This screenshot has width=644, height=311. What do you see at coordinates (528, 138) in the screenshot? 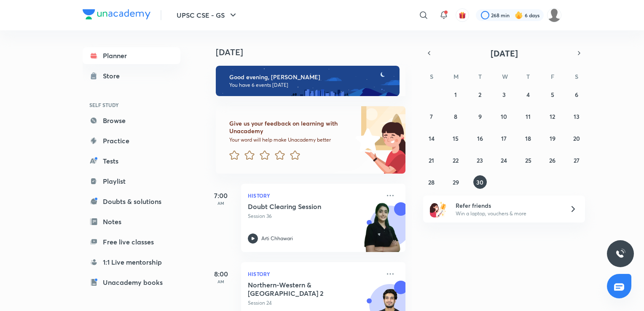
I see `abbr: September 18, 2025` at bounding box center [528, 138].